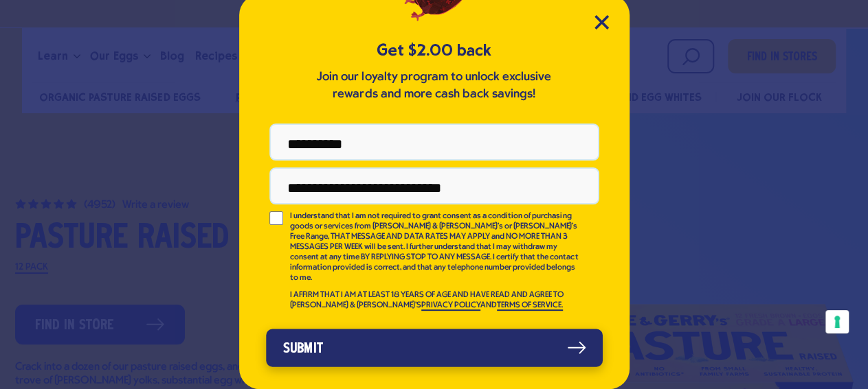  What do you see at coordinates (435, 247) in the screenshot?
I see `p: I understand that I am not required to grant consent as a condition of purchasing goods or servic...` at bounding box center [435, 247].